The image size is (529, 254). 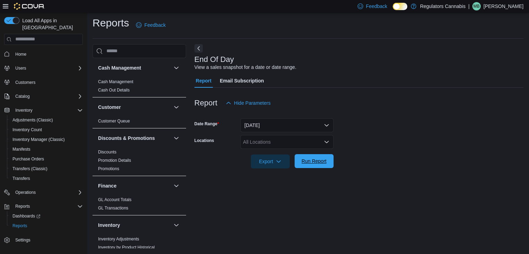 I want to click on span: Report, so click(x=204, y=81).